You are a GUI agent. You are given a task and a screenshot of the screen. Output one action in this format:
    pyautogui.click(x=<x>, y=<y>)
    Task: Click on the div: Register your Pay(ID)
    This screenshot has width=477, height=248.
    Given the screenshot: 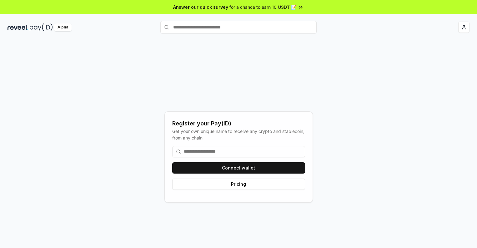 What is the action you would take?
    pyautogui.click(x=239, y=123)
    